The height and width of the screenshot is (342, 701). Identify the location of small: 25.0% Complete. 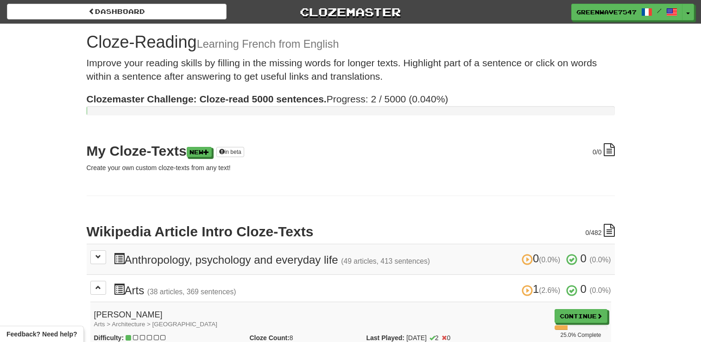
(581, 335).